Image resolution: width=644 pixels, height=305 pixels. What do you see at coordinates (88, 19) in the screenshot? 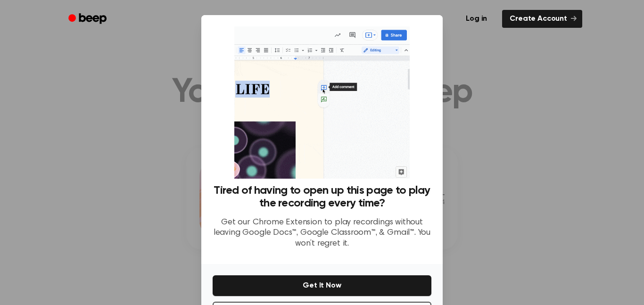
I see `a: Beep` at bounding box center [88, 19].